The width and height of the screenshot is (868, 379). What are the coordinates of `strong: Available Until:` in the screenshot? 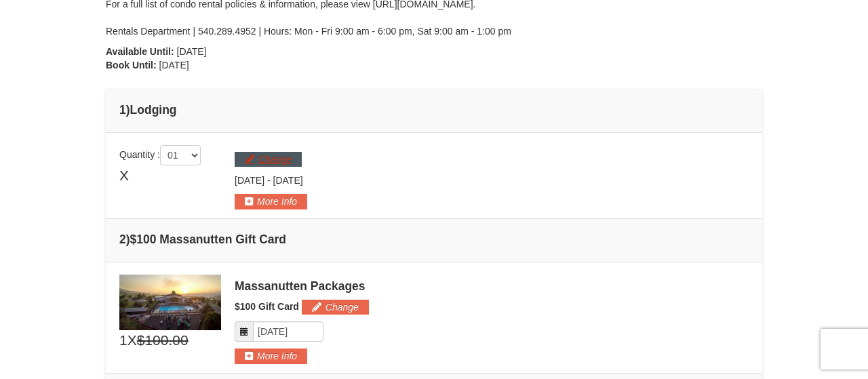 It's located at (139, 52).